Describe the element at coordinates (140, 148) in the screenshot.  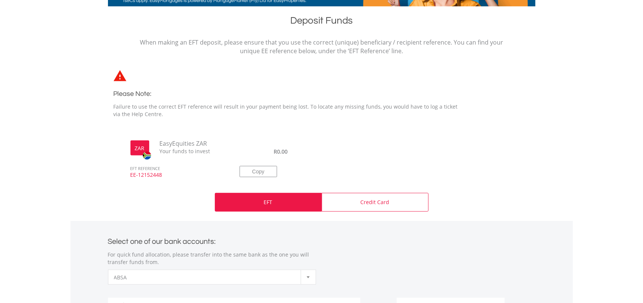
I see `label: ZAR` at that location.